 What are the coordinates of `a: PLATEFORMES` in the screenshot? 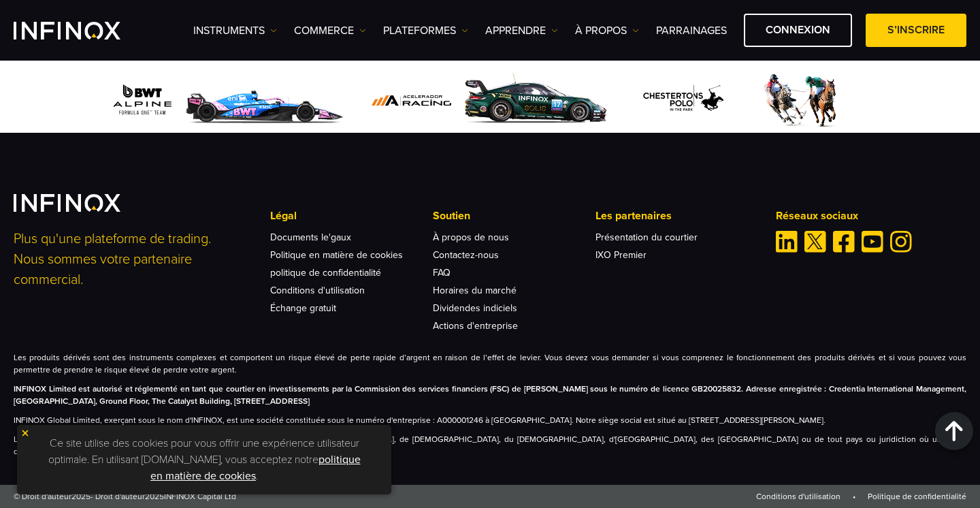 It's located at (425, 31).